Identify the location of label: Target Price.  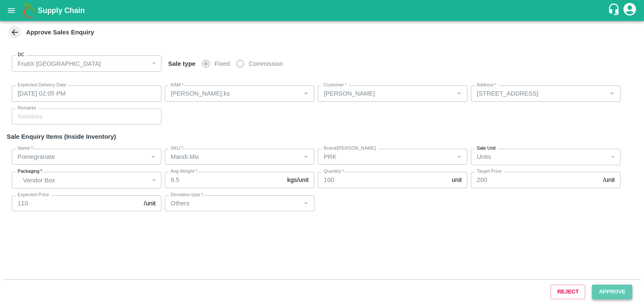
(489, 172).